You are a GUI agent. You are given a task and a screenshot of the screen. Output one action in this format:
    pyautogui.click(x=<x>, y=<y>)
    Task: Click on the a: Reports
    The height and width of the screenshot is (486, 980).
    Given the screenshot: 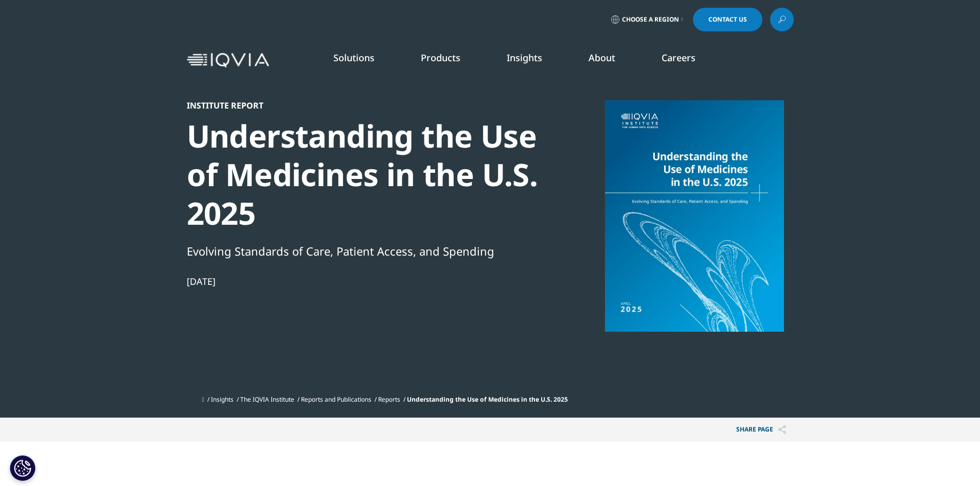 What is the action you would take?
    pyautogui.click(x=389, y=399)
    